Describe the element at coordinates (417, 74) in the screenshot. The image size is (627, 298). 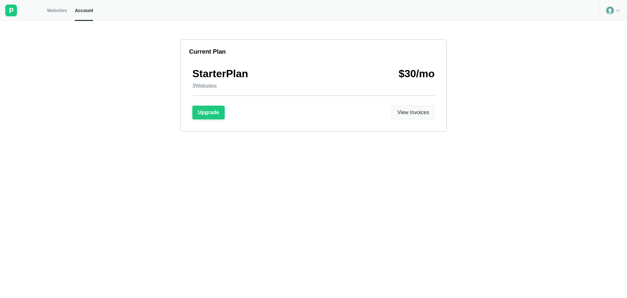
I see `h1: $ 30 /mo` at that location.